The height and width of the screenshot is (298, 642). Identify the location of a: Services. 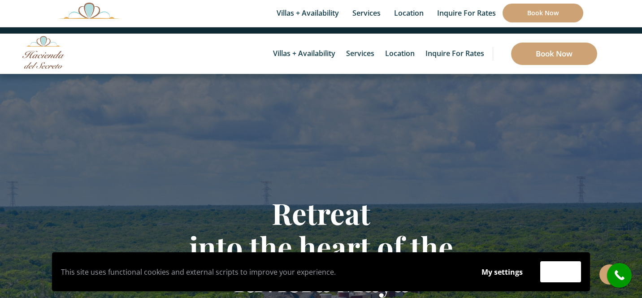
(360, 54).